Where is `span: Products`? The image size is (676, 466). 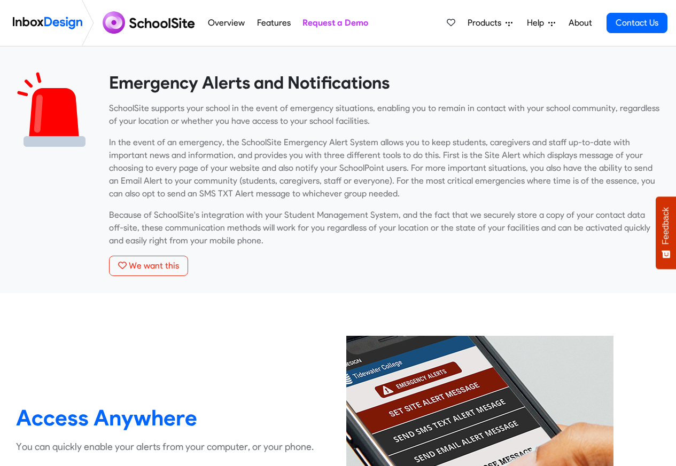
span: Products is located at coordinates (486, 23).